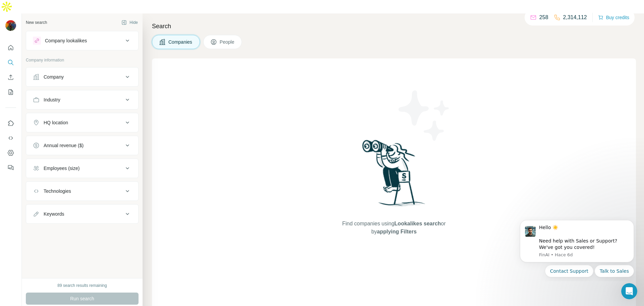 This screenshot has height=306, width=644. I want to click on div: Annual revenue ($), so click(64, 145).